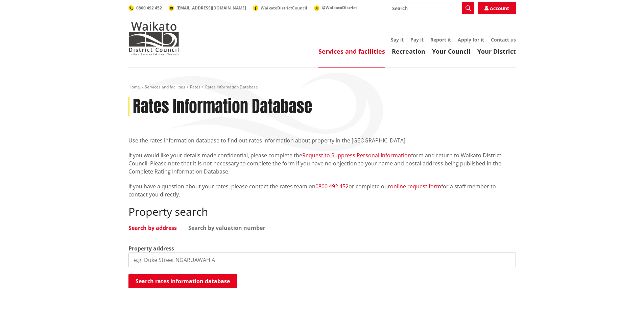  I want to click on h1: Rates Information Database, so click(222, 107).